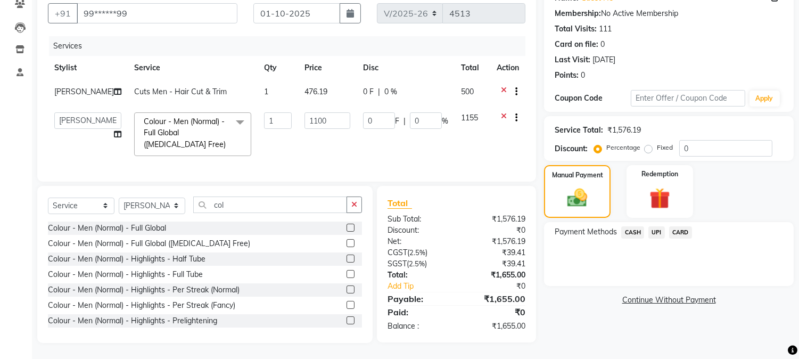 Image resolution: width=799 pixels, height=359 pixels. What do you see at coordinates (397, 252) in the screenshot?
I see `span: CGST` at bounding box center [397, 252].